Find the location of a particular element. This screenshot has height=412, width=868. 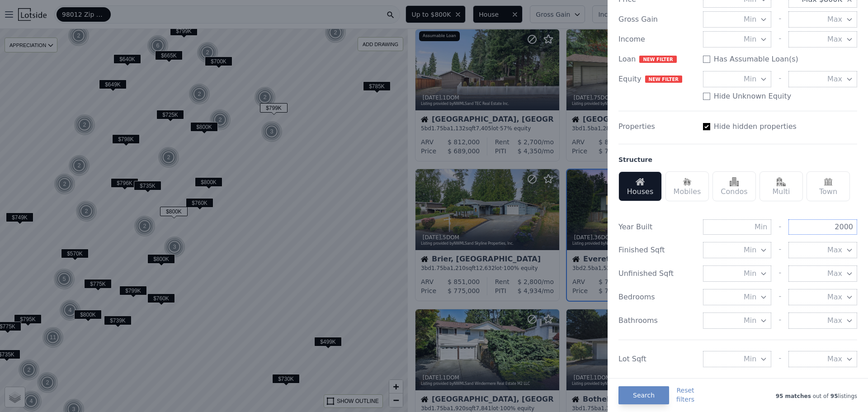

img: Houses is located at coordinates (640, 182).